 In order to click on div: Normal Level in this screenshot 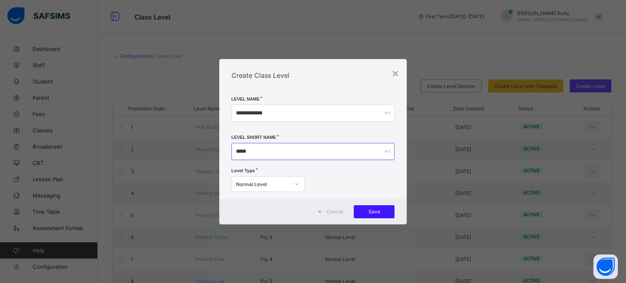, I will do `click(263, 184)`.